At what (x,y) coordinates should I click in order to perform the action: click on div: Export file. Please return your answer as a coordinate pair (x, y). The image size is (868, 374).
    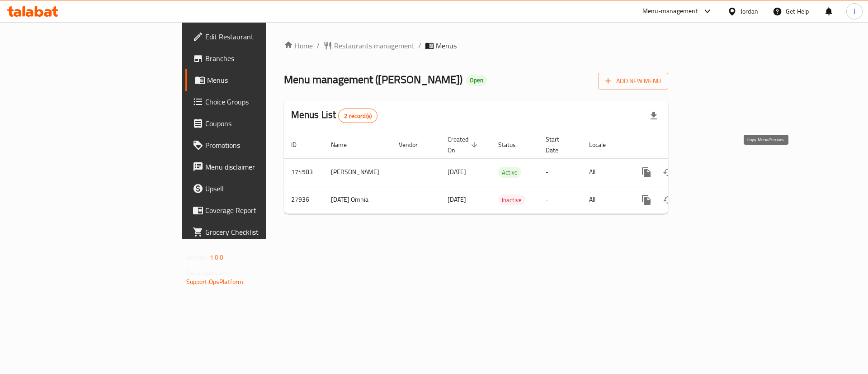
    Looking at the image, I should click on (653, 116).